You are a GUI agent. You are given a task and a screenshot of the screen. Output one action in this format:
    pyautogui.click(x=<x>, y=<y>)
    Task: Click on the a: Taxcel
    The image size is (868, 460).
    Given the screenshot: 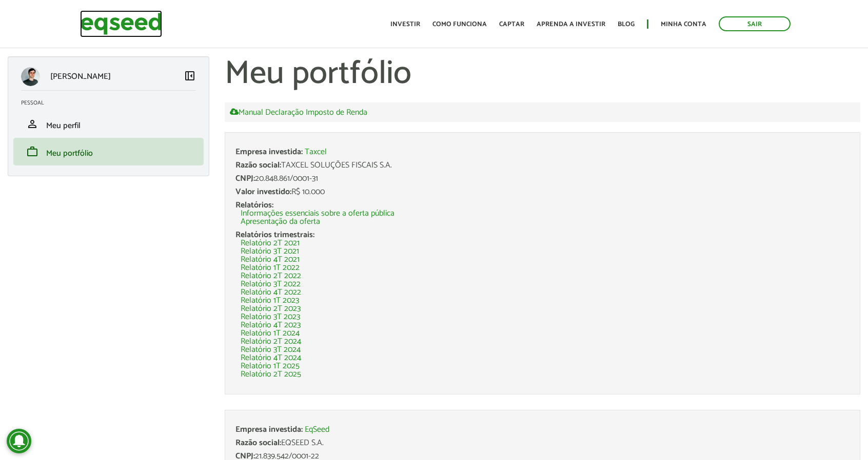 What is the action you would take?
    pyautogui.click(x=316, y=152)
    